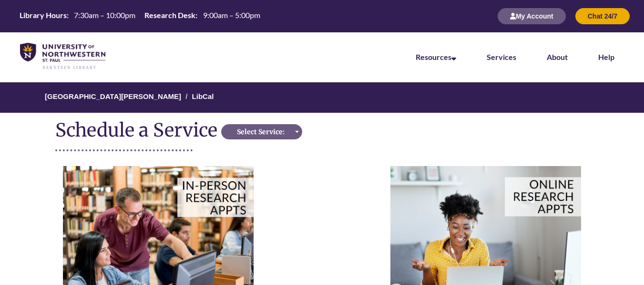 The height and width of the screenshot is (285, 644). What do you see at coordinates (203, 96) in the screenshot?
I see `a: LibCal` at bounding box center [203, 96].